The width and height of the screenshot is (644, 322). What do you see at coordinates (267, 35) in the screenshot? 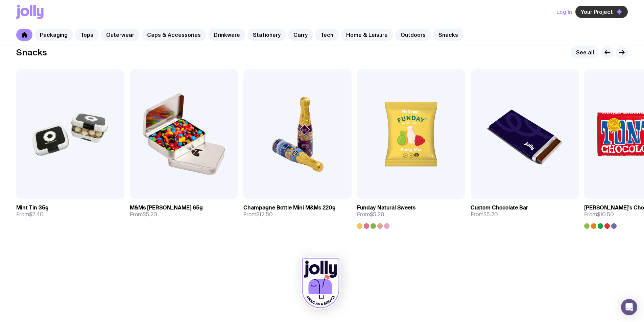
I see `a: Stationery` at bounding box center [267, 35].